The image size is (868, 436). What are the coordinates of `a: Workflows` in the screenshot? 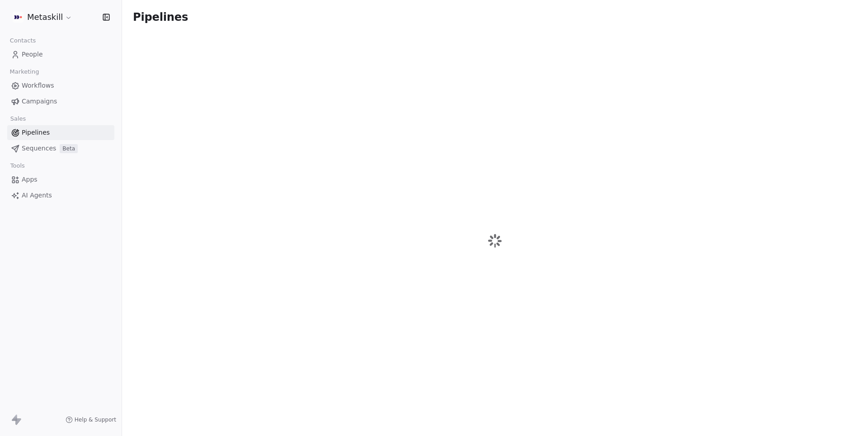 It's located at (61, 86).